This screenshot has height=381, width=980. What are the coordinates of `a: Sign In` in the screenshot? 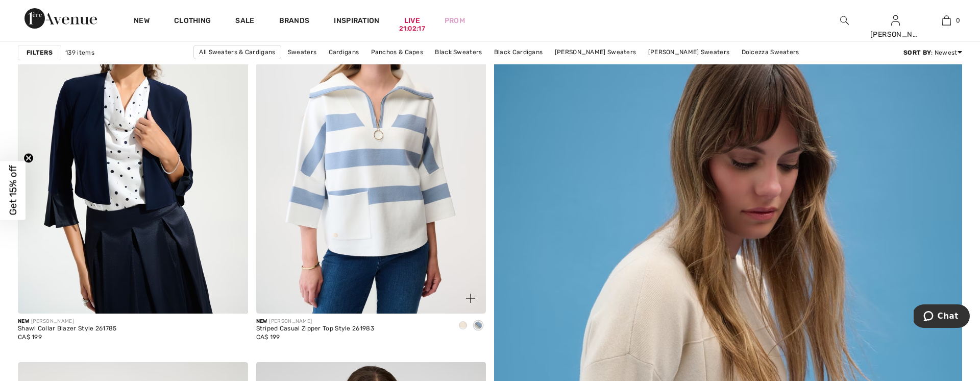 It's located at (895, 20).